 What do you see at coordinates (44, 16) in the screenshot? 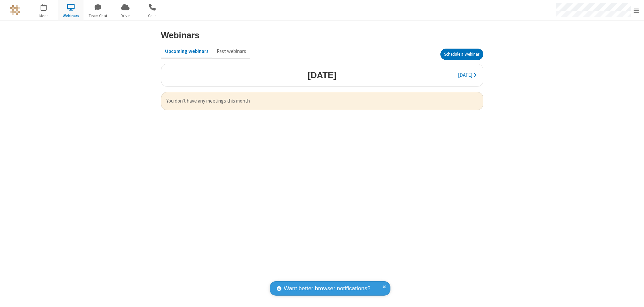
I see `span: Meet` at bounding box center [44, 16].